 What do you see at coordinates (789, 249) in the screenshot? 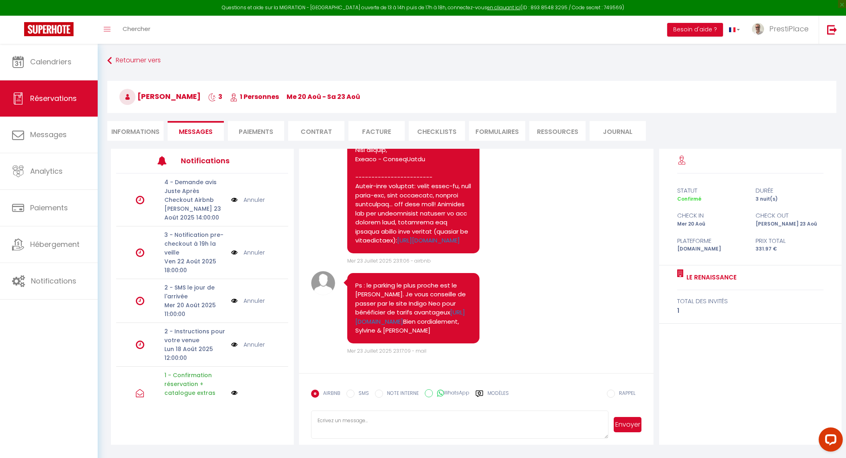
I see `div: 331.97 €` at bounding box center [789, 249].